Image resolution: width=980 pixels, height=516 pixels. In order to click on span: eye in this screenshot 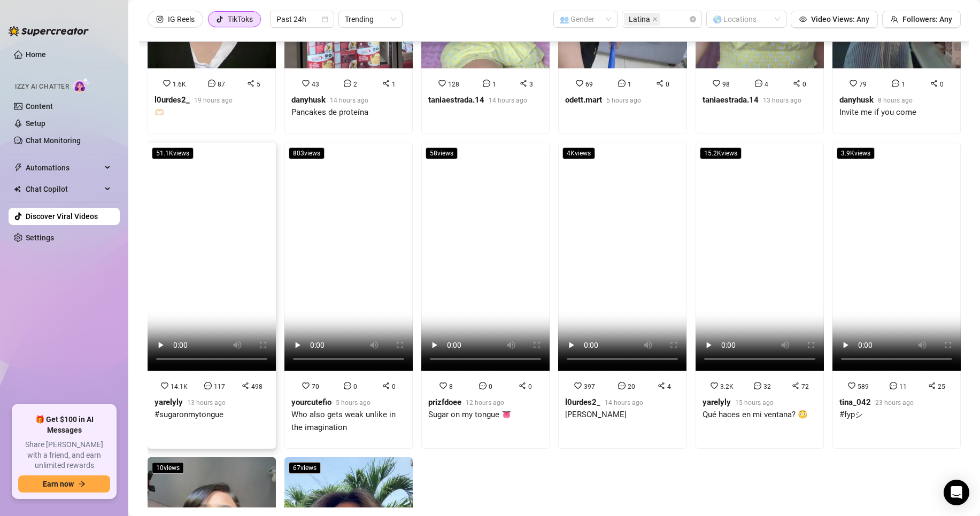, I will do `click(803, 20)`.